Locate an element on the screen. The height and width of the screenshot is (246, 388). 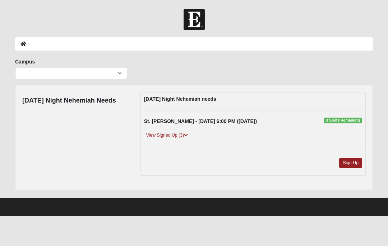
img: Church of Eleven22 Logo is located at coordinates (194, 19).